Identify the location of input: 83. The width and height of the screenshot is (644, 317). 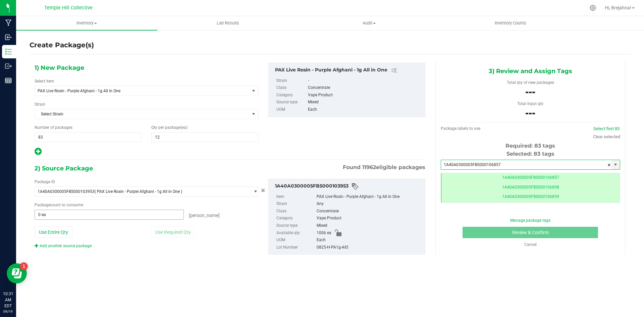
(88, 137).